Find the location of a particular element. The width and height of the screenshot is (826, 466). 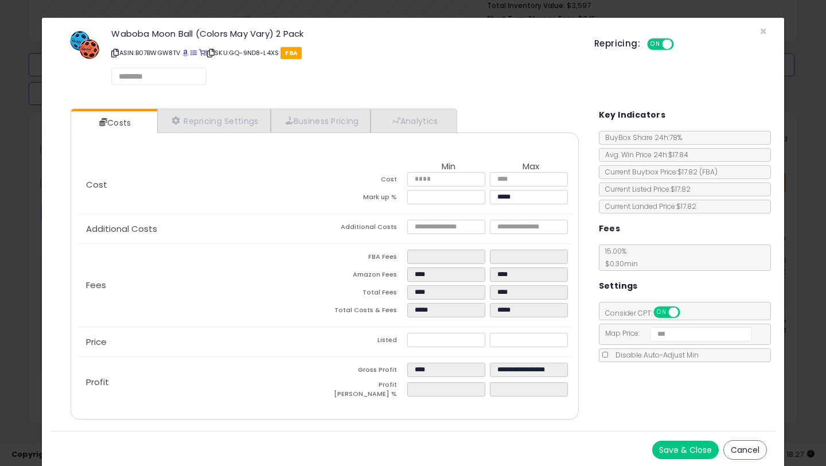

a: Your listing only is located at coordinates (202, 53).